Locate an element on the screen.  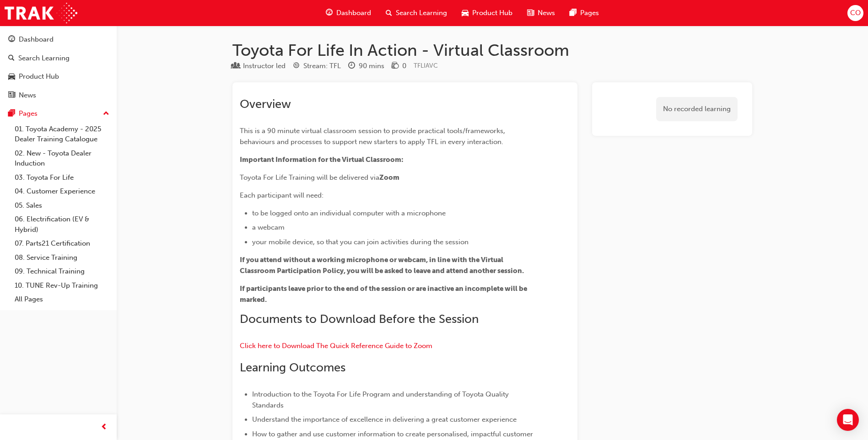
span: Overview is located at coordinates (265, 104).